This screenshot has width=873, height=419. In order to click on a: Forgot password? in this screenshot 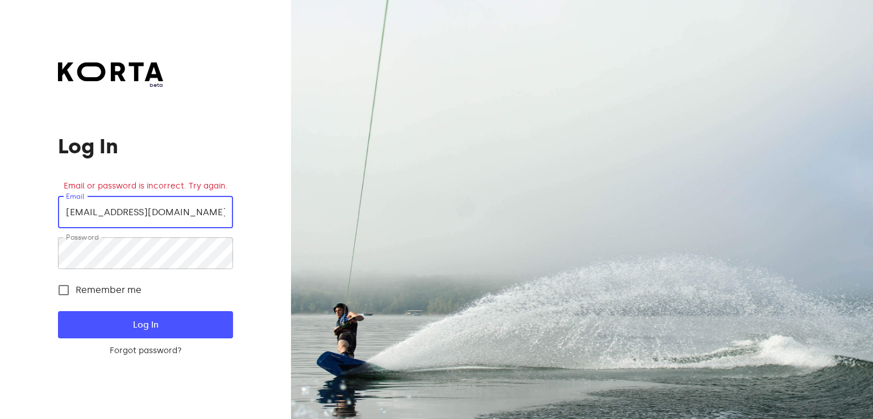, I will do `click(145, 351)`.